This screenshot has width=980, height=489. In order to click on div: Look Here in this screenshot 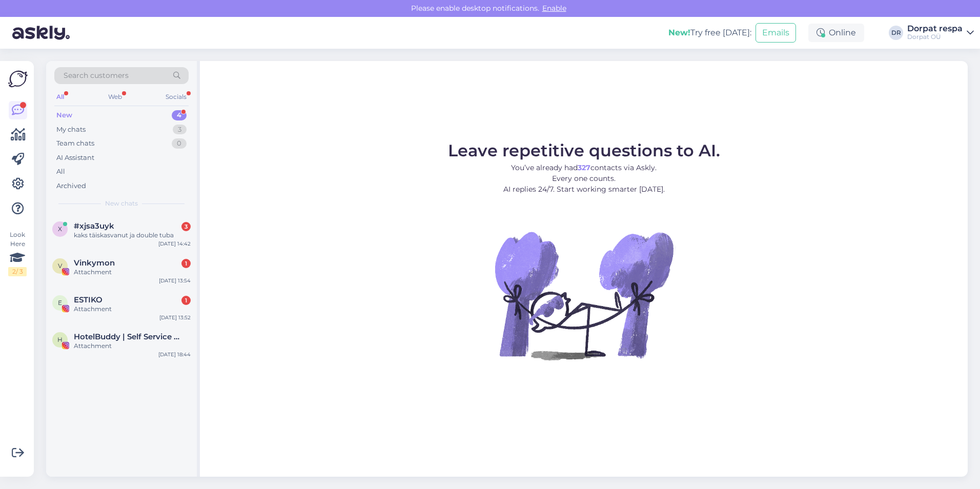, I will do `click(17, 254)`.